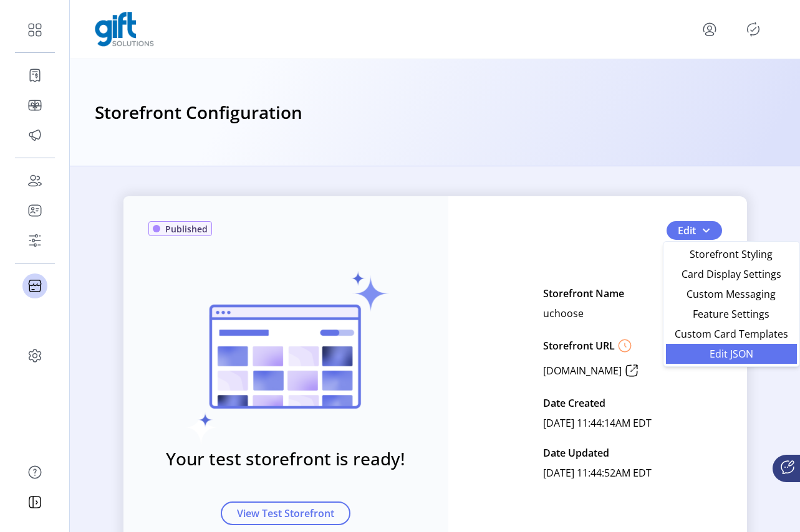  I want to click on span: Custom Card Templates, so click(732, 334).